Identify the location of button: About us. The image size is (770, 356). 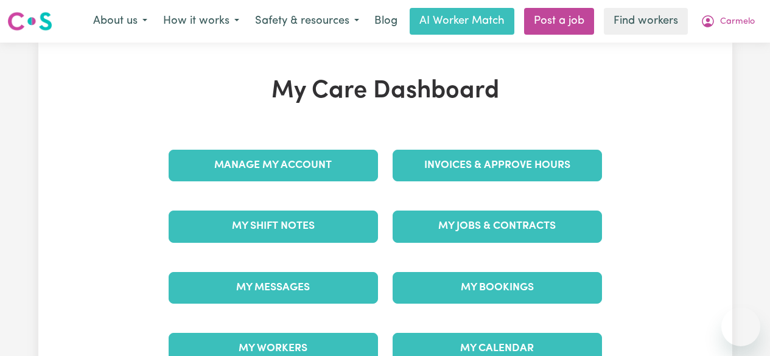
(120, 21).